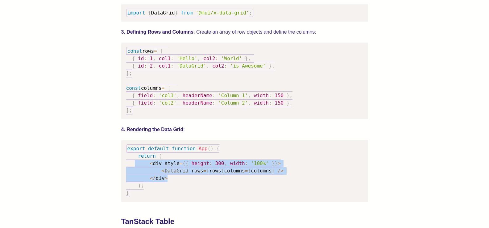 The width and height of the screenshot is (489, 228). I want to click on span: 'World', so click(231, 58).